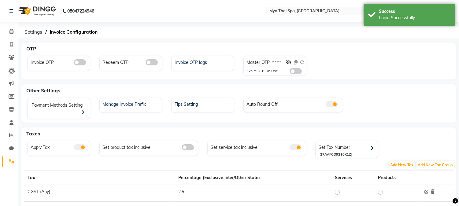 This screenshot has height=206, width=459. What do you see at coordinates (435, 165) in the screenshot?
I see `a: Add New Tax Group` at bounding box center [435, 165].